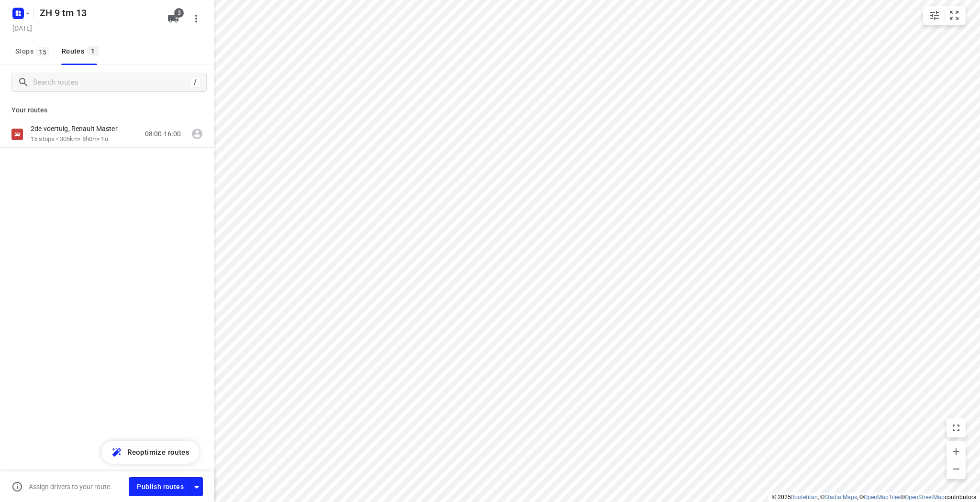 This screenshot has width=980, height=502. What do you see at coordinates (33, 51) in the screenshot?
I see `span: Stops` at bounding box center [33, 51].